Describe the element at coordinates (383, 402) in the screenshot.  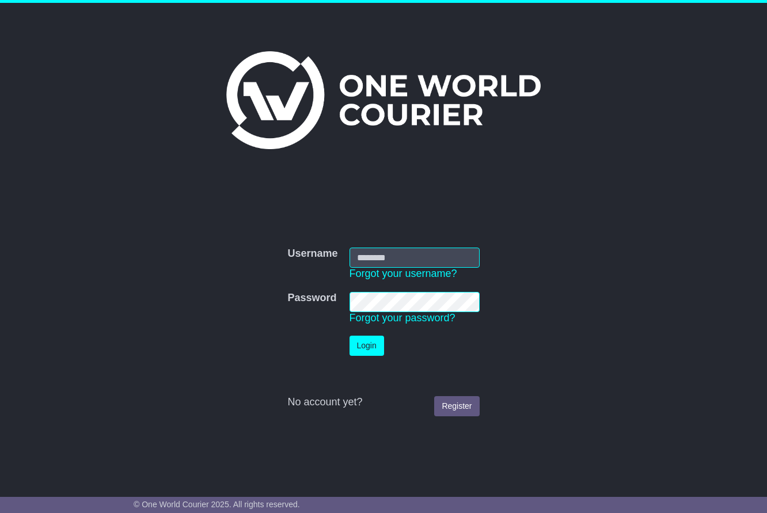
I see `div: No account yet?` at that location.